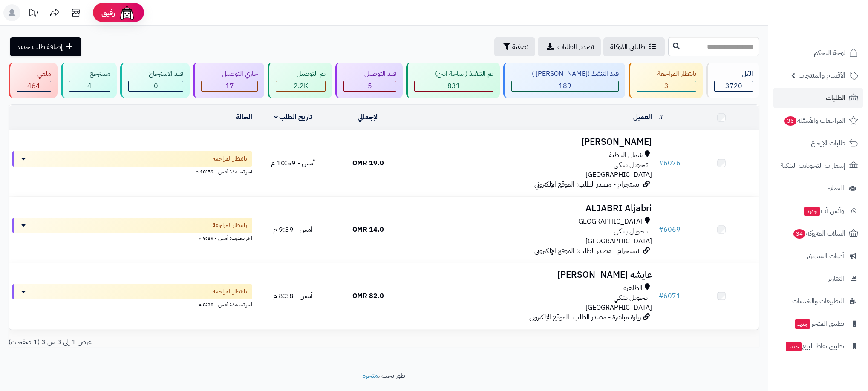  I want to click on span: 19.0 OMR, so click(368, 163).